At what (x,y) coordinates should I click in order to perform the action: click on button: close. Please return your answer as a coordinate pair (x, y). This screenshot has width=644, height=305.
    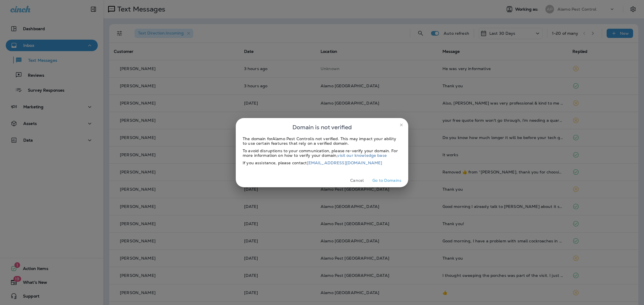
    Looking at the image, I should click on (402, 125).